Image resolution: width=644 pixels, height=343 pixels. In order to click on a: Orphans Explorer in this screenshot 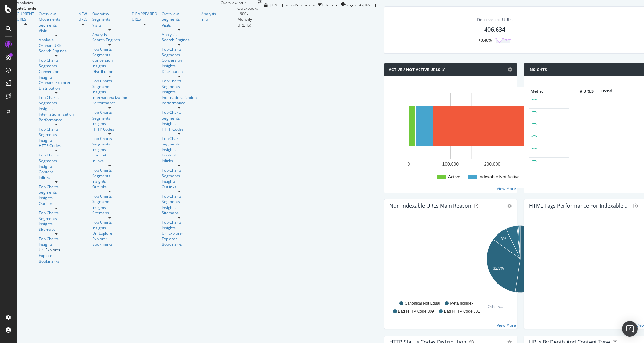, I will do `click(56, 82)`.